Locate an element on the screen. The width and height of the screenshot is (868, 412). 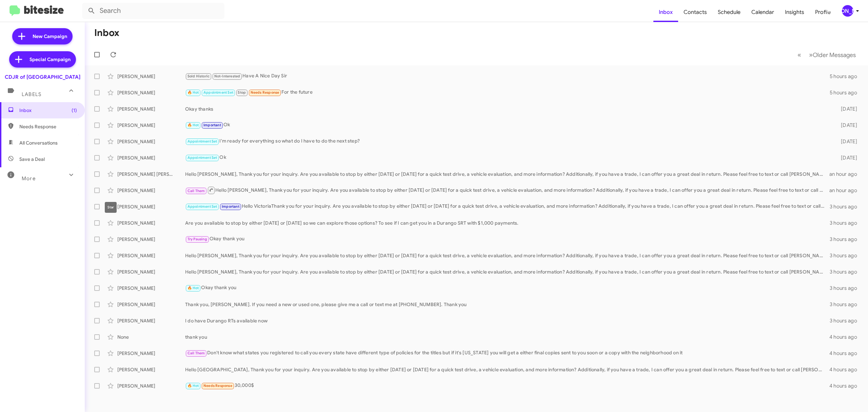
div: Okay thank you is located at coordinates (507, 239).